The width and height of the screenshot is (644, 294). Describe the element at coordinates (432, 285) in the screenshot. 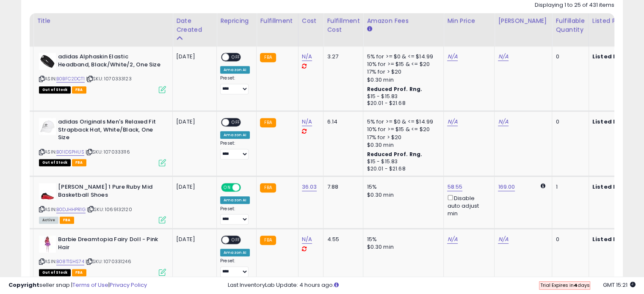

I see `div: Last InventoryLab Update: 4 hours ago.` at that location.